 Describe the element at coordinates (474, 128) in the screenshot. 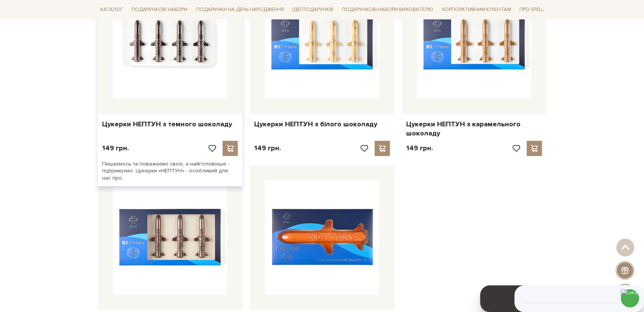

I see `a: Цукерки НЕПТУН з карамельного шоколаду` at that location.